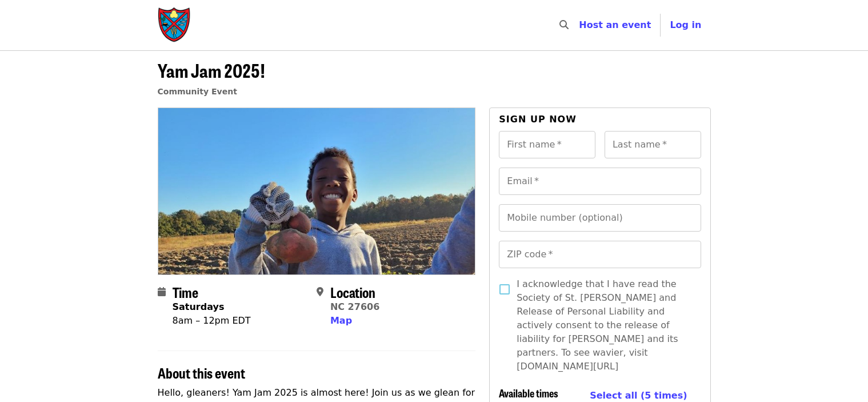  Describe the element at coordinates (175, 25) in the screenshot. I see `img: Society of St. Andrew - Home` at that location.